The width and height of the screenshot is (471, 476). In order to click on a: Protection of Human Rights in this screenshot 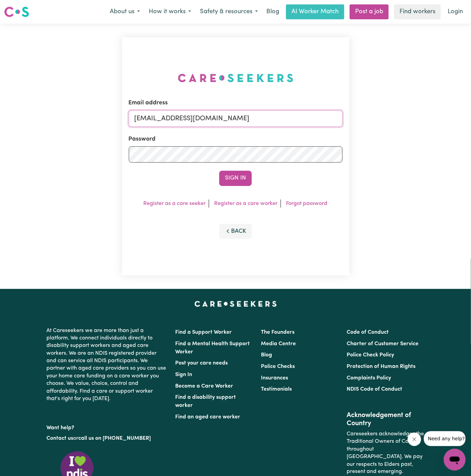, I will do `click(381, 367)`.